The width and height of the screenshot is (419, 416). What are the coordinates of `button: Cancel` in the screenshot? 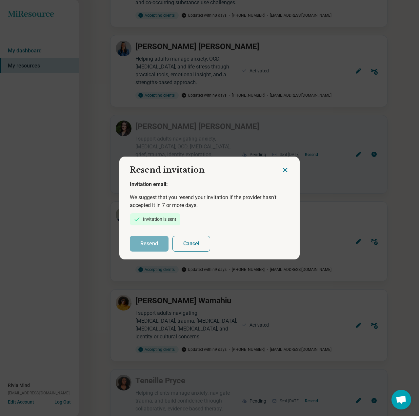 It's located at (191, 244).